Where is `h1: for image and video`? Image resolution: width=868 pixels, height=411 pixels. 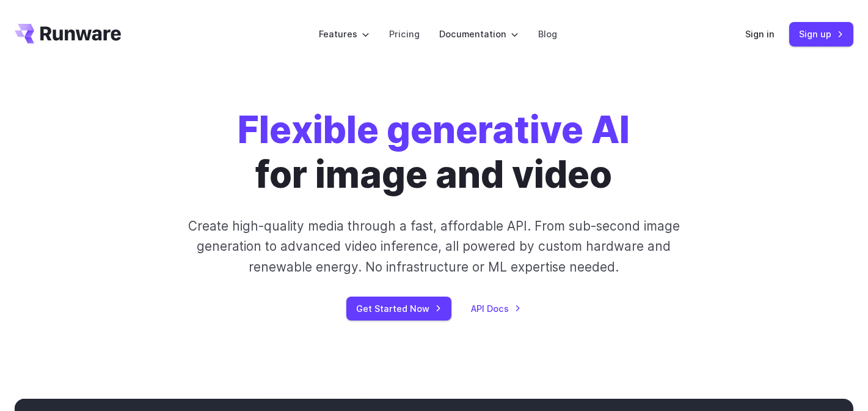 h1: for image and video is located at coordinates (434, 152).